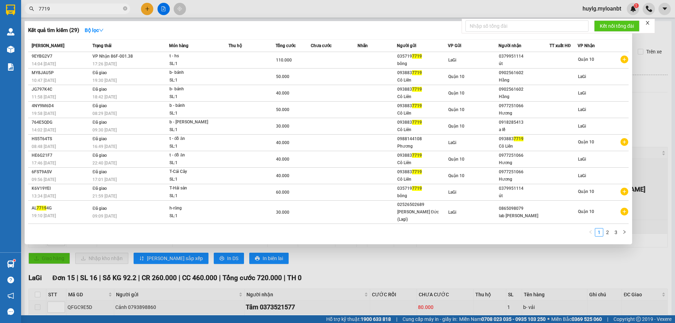 The height and width of the screenshot is (323, 675). Describe the element at coordinates (624, 232) in the screenshot. I see `span: right` at that location.